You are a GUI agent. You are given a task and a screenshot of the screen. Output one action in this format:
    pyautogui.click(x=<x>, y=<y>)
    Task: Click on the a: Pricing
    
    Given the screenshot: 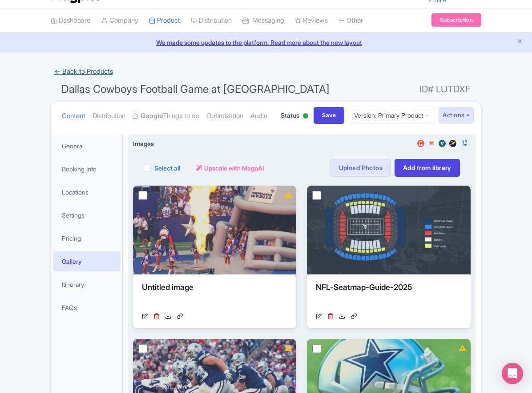 What is the action you would take?
    pyautogui.click(x=87, y=238)
    